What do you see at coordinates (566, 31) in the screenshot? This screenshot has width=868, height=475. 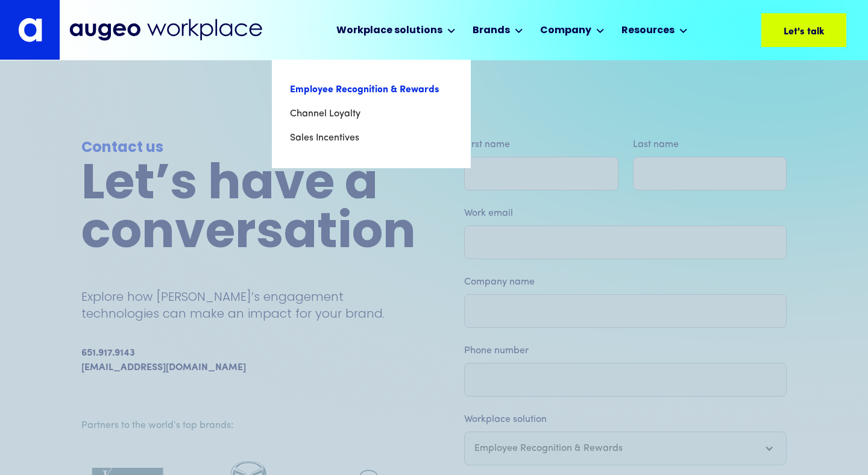 I see `div: Company` at bounding box center [566, 31].